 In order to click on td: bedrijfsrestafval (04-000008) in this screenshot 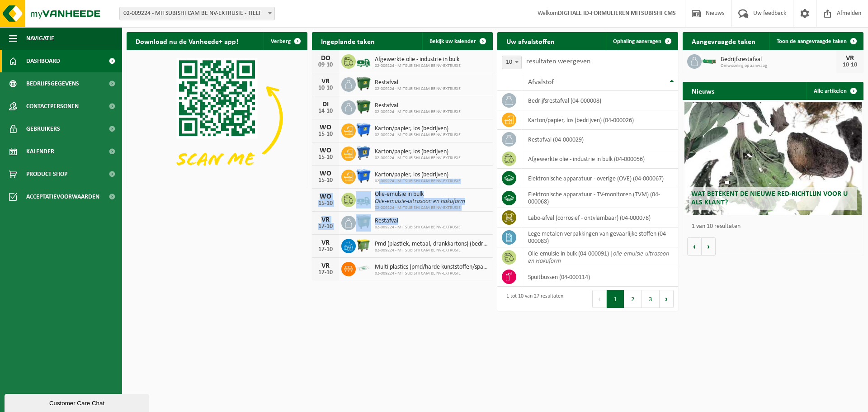, I will do `click(600, 100)`.